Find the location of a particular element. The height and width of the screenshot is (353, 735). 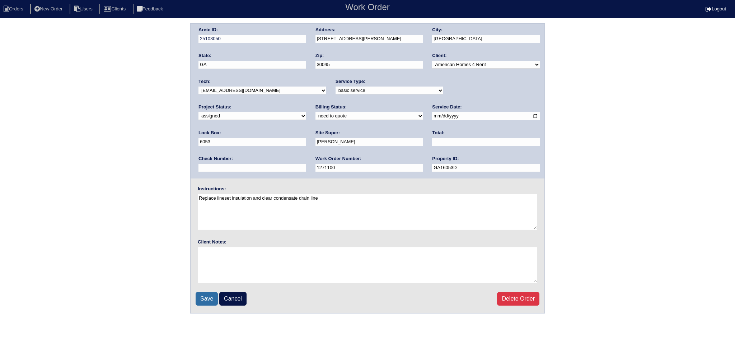

label: Tech: is located at coordinates (205, 81).